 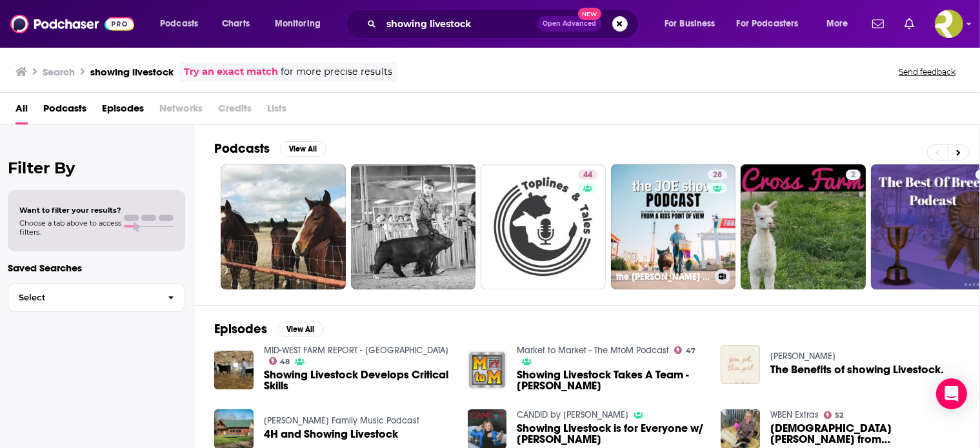 What do you see at coordinates (96, 168) in the screenshot?
I see `h2: Filter By` at bounding box center [96, 168].